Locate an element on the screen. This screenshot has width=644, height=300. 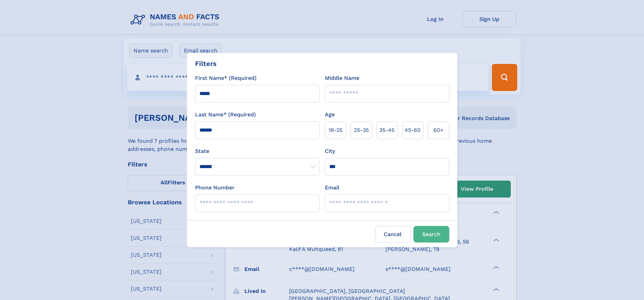
label: City is located at coordinates (330, 151).